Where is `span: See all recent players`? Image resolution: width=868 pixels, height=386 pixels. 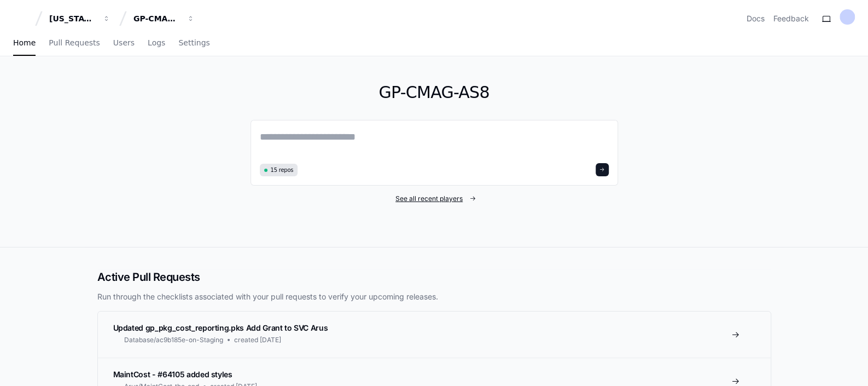
span: See all recent players is located at coordinates (429, 199).